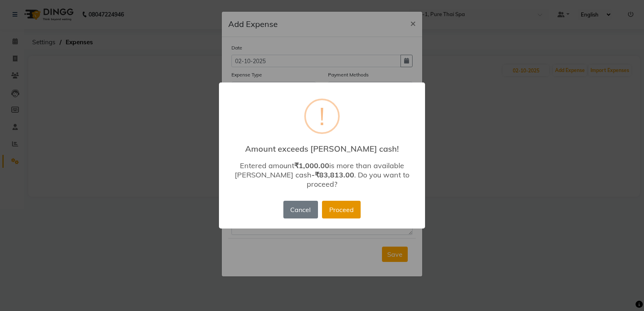 This screenshot has height=311, width=644. I want to click on b: -₹83,813.00, so click(333, 175).